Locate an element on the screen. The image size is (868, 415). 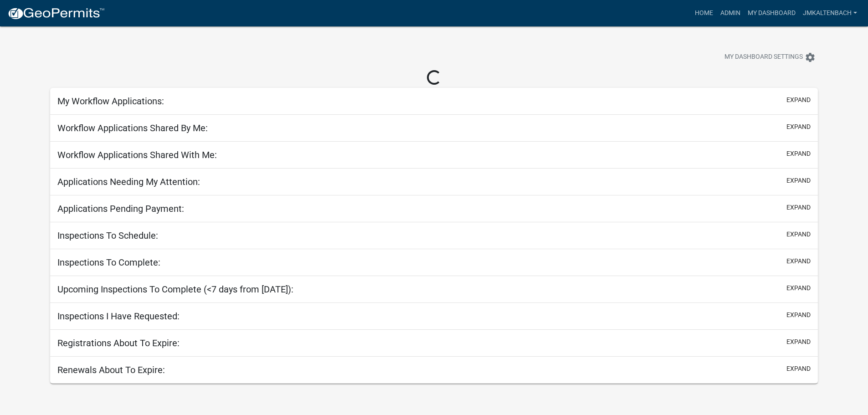
h5: Inspections I Have Requested: is located at coordinates (118, 317).